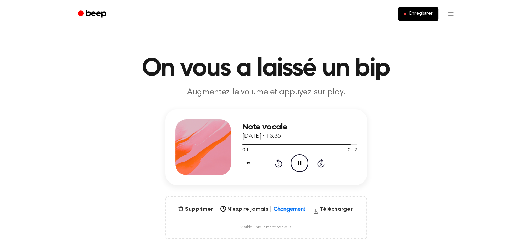 The image size is (532, 243). I want to click on button: Télécharger, so click(333, 211).